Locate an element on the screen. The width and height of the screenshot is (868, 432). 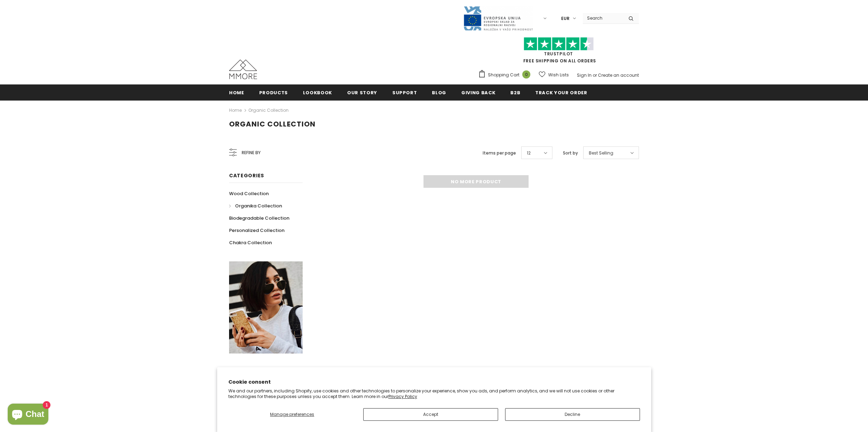
p: We and our partners, including Shopify, use cookies and other technologies to personalize your ex... is located at coordinates (434, 394).